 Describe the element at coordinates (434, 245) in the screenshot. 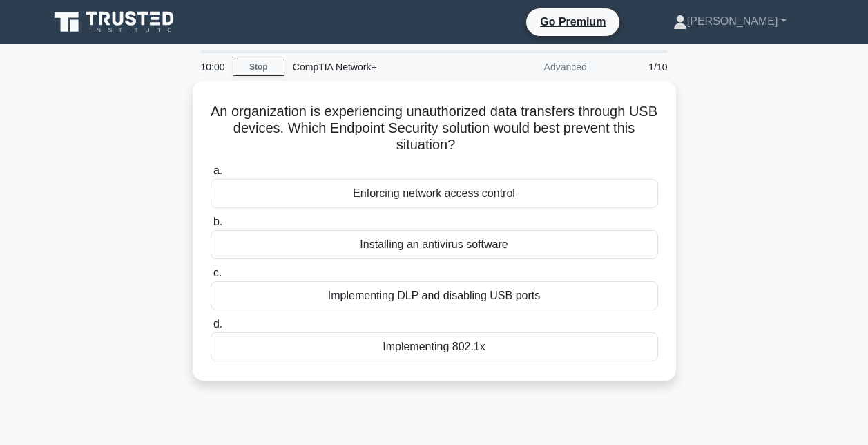

I see `div: Installing an antivirus software` at that location.